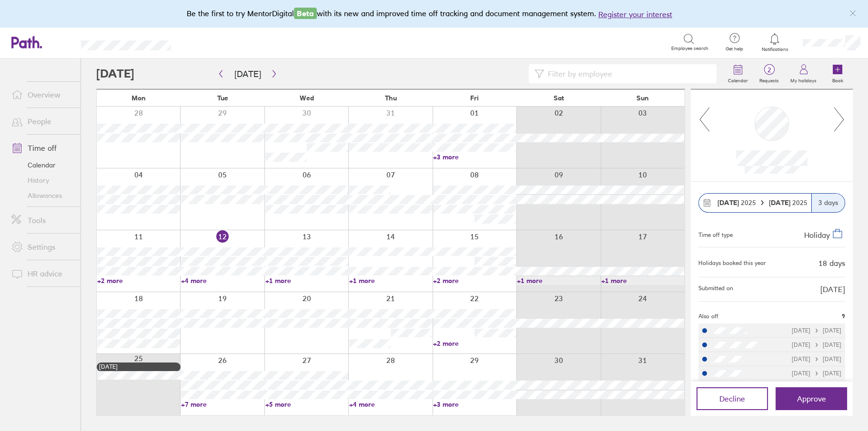 Image resolution: width=868 pixels, height=431 pixels. What do you see at coordinates (307, 98) in the screenshot?
I see `span: Wed` at bounding box center [307, 98].